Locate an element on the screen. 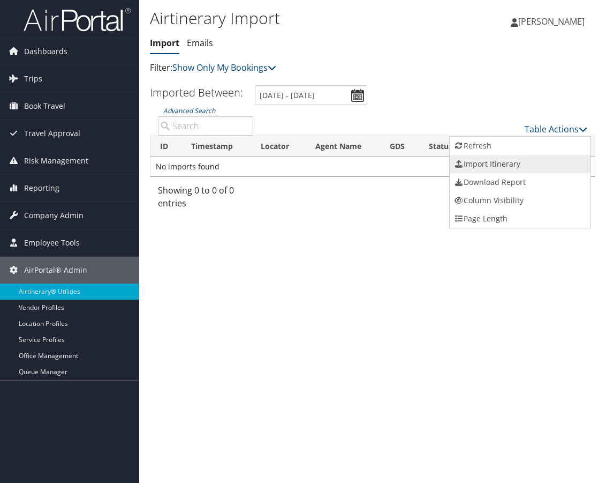 The image size is (606, 483). img: airportal-logo.png is located at coordinates (77, 19).